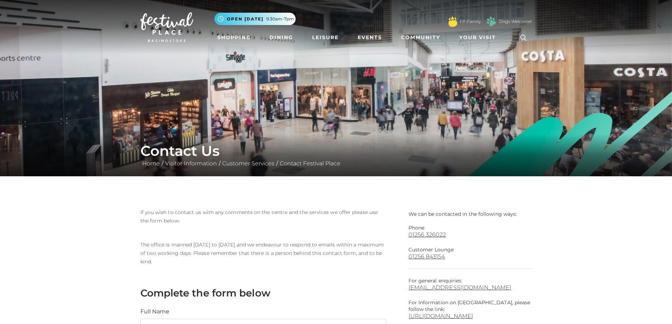  Describe the element at coordinates (470, 250) in the screenshot. I see `p: Customer Lounge` at that location.